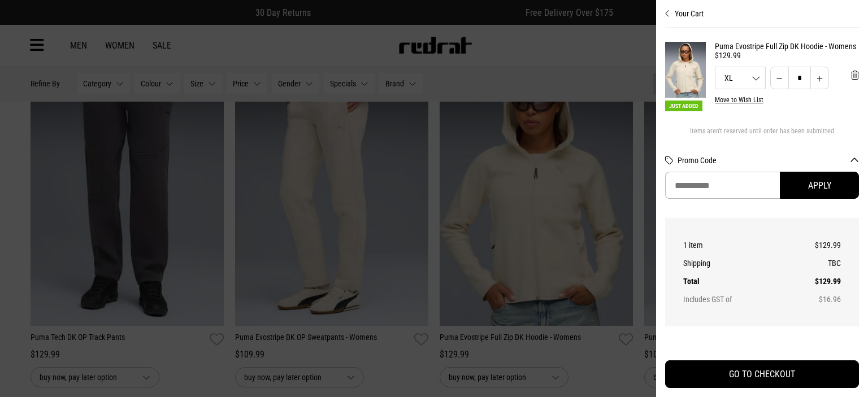  I want to click on button: Apply, so click(819, 185).